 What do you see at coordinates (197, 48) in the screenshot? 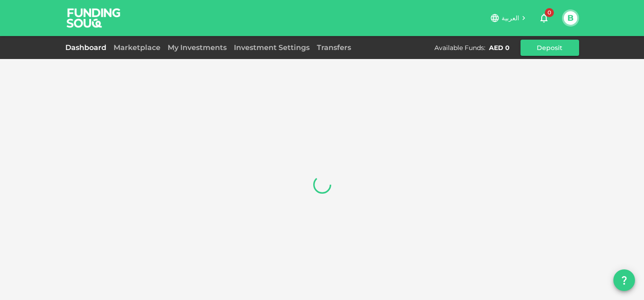
I see `a: My Investments` at bounding box center [197, 48].